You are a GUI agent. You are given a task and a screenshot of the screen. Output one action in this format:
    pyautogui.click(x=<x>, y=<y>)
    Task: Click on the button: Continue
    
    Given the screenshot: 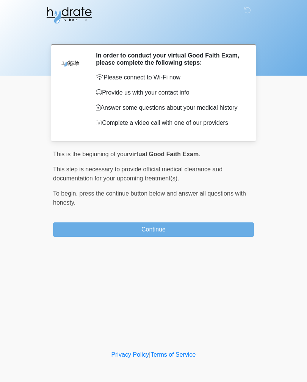 What is the action you would take?
    pyautogui.click(x=153, y=230)
    